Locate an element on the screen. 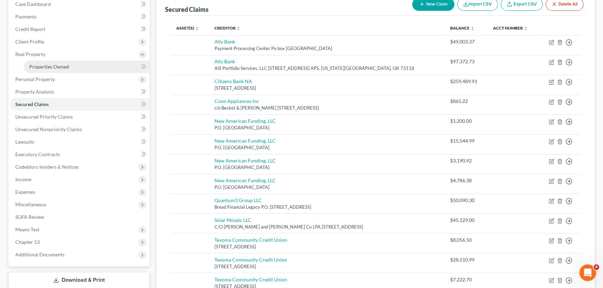  span: 4 is located at coordinates (596, 267).